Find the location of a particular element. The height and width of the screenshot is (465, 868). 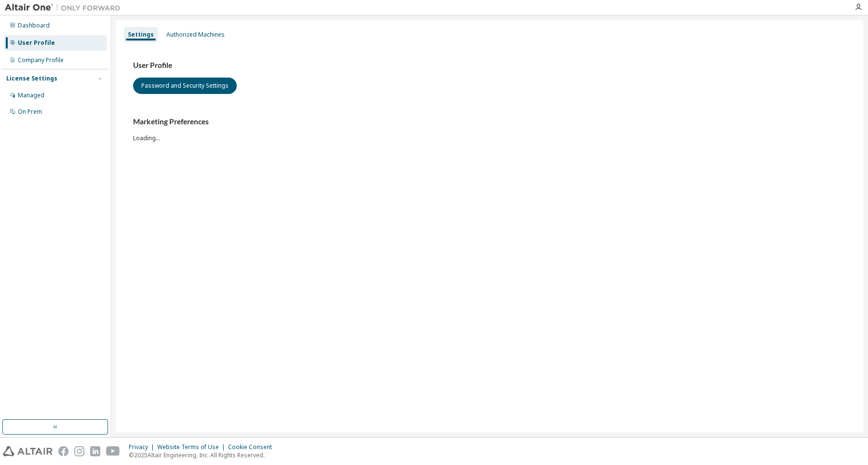

img: facebook.svg is located at coordinates (63, 451).